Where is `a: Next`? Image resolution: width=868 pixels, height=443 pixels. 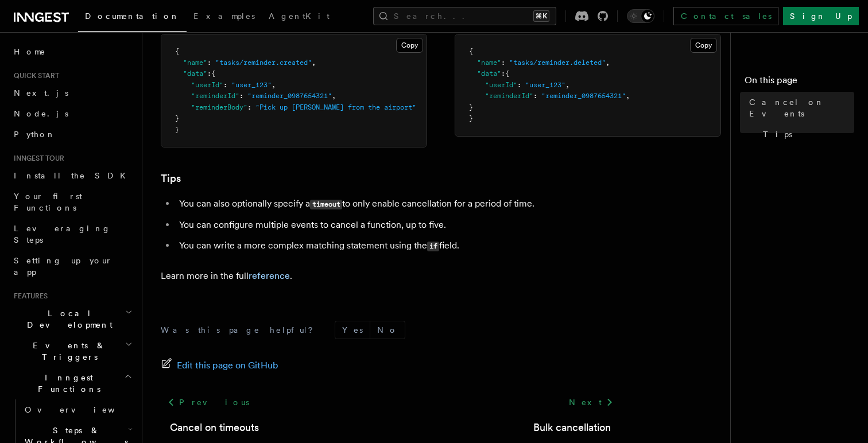 a: Next is located at coordinates (591, 402).